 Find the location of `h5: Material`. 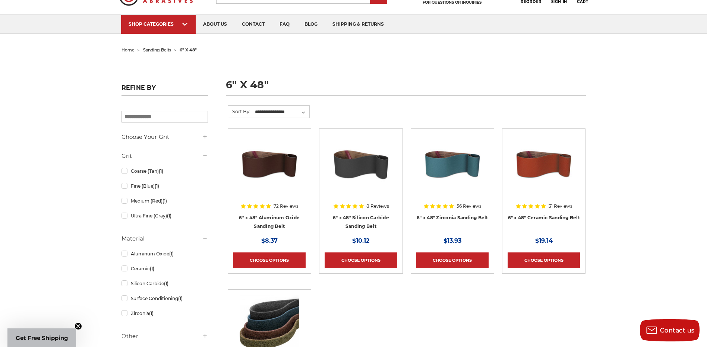

h5: Material is located at coordinates (165, 239).